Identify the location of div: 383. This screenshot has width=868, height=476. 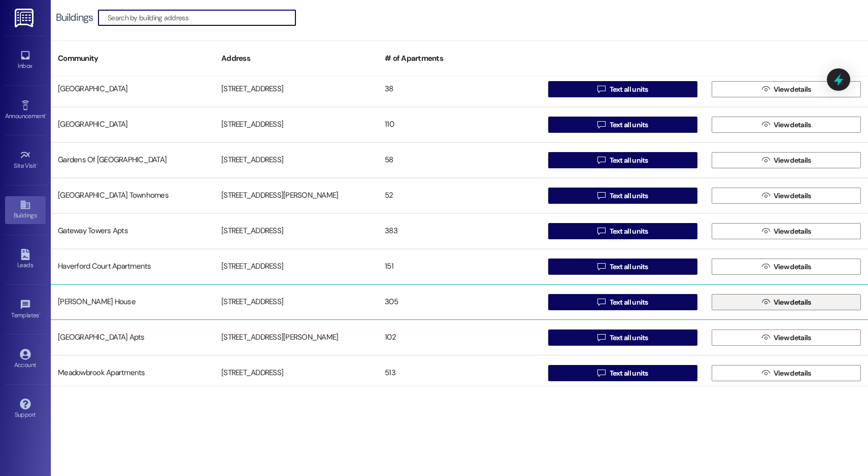
(459, 232).